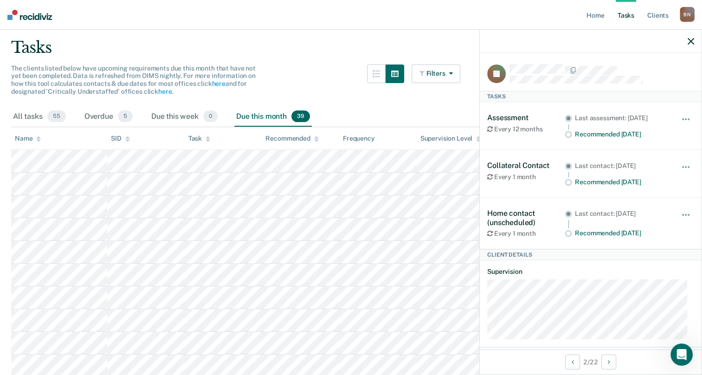 The height and width of the screenshot is (375, 702). I want to click on dt: Supervision, so click(591, 272).